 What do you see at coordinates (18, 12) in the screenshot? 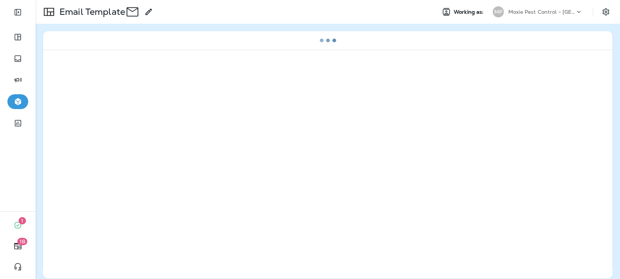
I see `button: Expand Sidebar` at bounding box center [18, 12].